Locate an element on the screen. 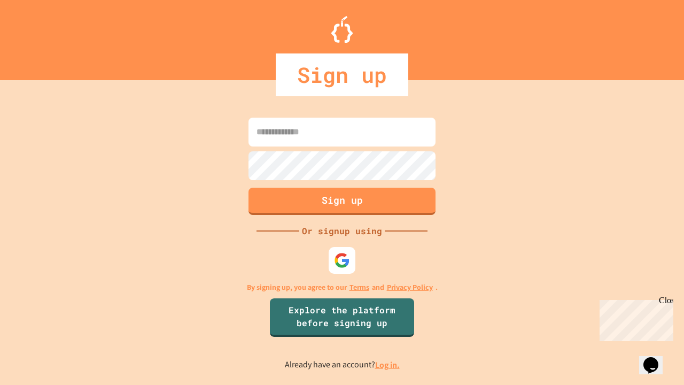 This screenshot has height=385, width=684. div: Chat with us now!Close is located at coordinates (39, 36).